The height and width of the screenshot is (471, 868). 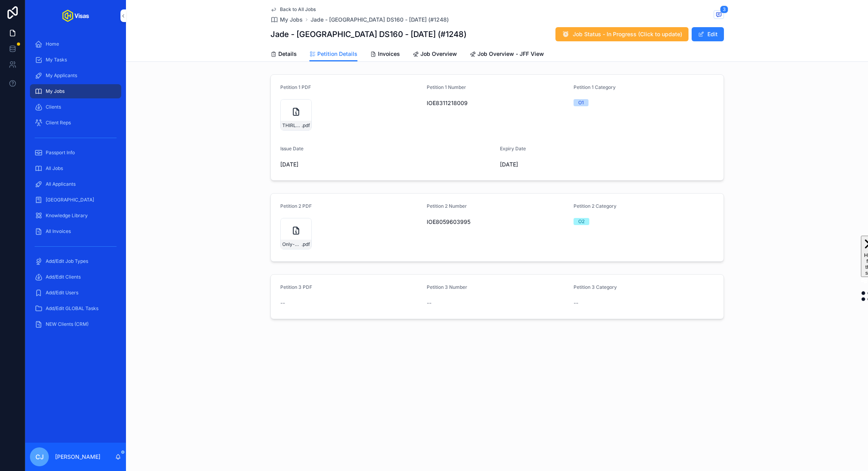 I want to click on a: All Applicants, so click(x=76, y=184).